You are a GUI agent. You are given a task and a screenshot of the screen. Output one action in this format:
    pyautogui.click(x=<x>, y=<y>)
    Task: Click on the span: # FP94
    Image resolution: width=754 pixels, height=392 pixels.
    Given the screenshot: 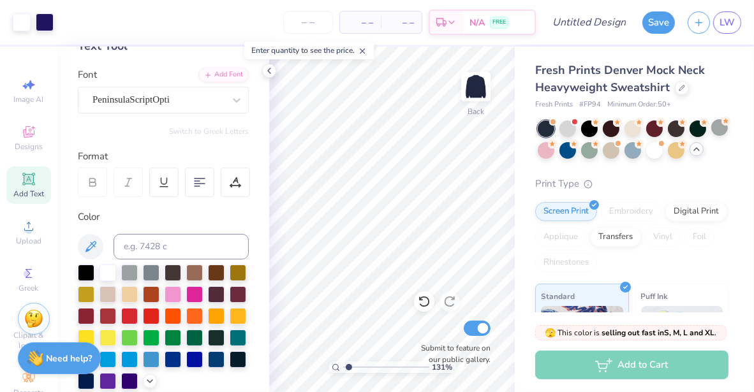 What is the action you would take?
    pyautogui.click(x=590, y=105)
    